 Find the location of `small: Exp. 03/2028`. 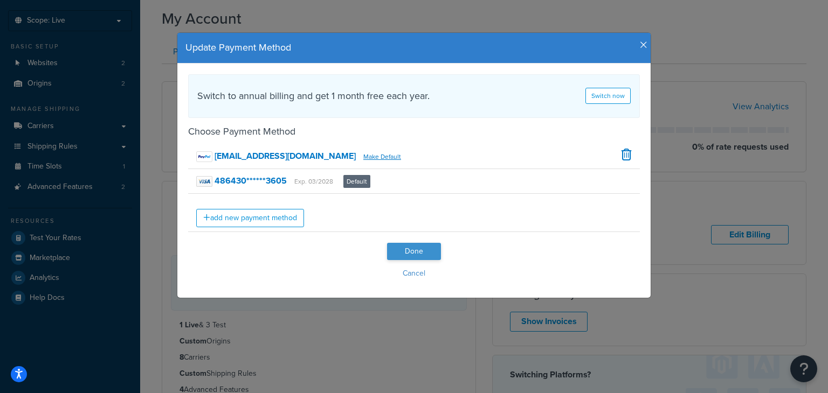

small: Exp. 03/2028 is located at coordinates (314, 182).